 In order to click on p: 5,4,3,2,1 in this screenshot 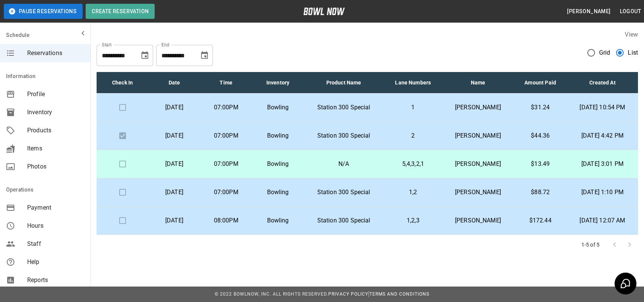, I will do `click(412, 164)`.